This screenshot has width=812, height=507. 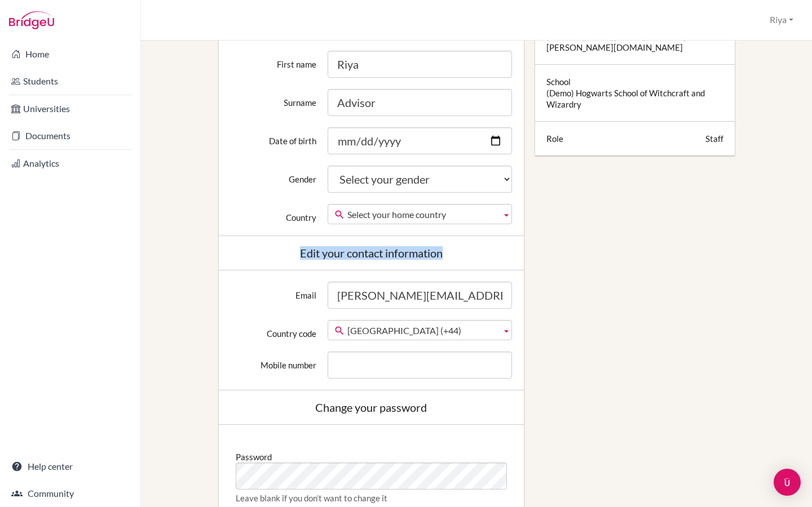 I want to click on div: Open Intercom Messenger, so click(x=787, y=483).